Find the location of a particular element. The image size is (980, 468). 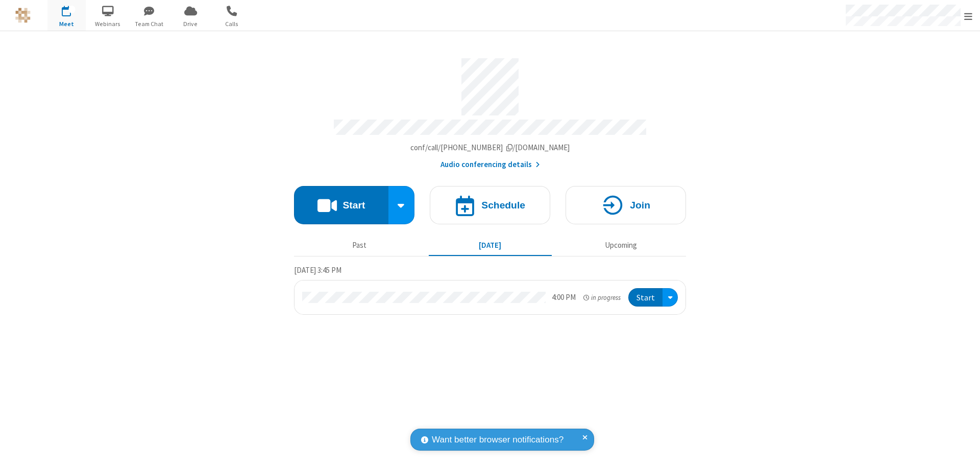

button: Join is located at coordinates (626, 205).